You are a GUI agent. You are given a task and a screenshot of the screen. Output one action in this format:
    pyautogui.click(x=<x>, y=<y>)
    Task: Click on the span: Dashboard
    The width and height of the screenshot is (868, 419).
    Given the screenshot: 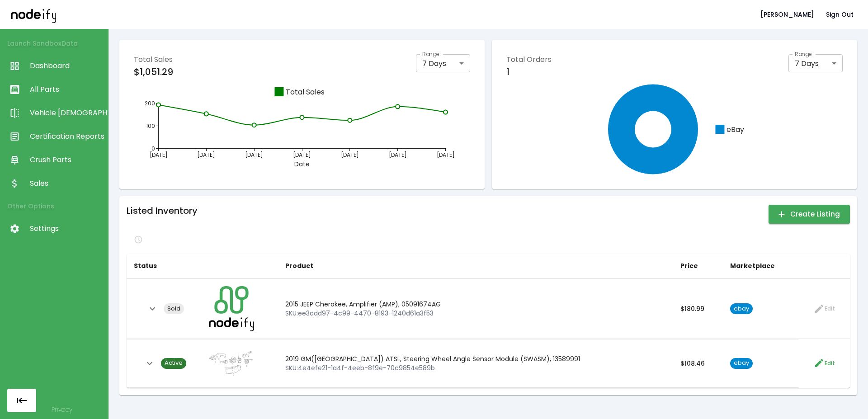 What is the action you would take?
    pyautogui.click(x=66, y=66)
    